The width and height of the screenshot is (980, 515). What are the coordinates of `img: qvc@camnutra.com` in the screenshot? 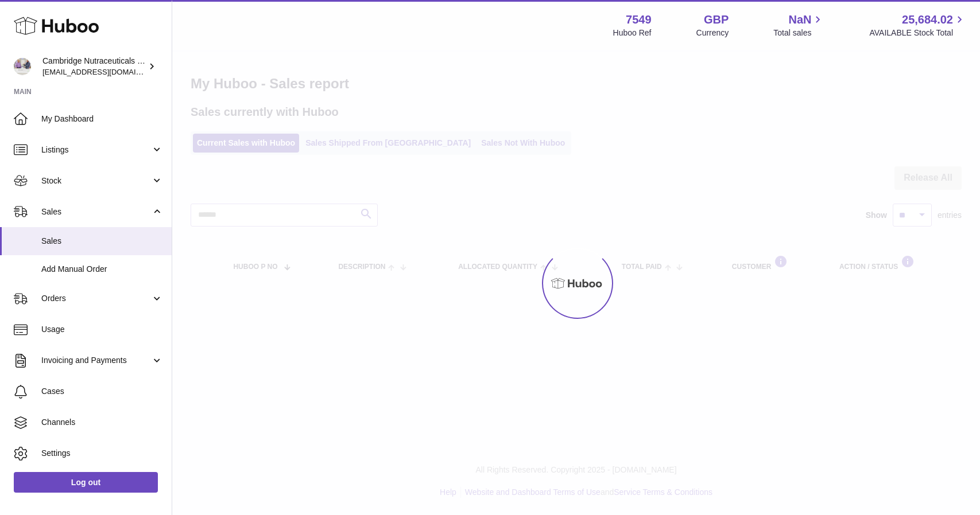 It's located at (22, 66).